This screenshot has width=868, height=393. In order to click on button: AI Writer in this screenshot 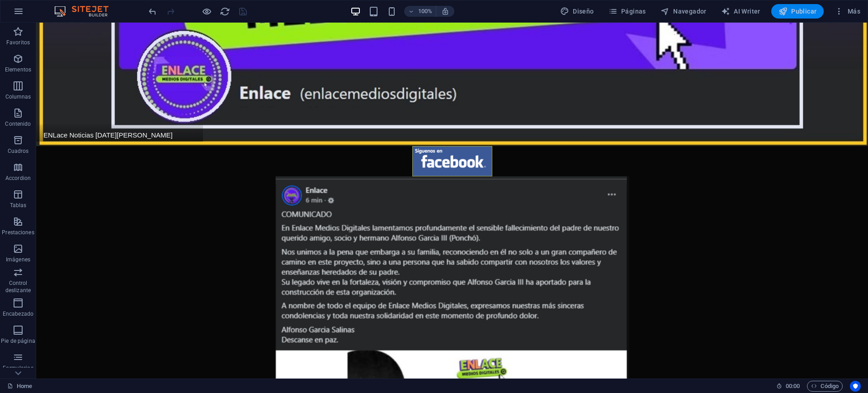, I will do `click(740, 11)`.